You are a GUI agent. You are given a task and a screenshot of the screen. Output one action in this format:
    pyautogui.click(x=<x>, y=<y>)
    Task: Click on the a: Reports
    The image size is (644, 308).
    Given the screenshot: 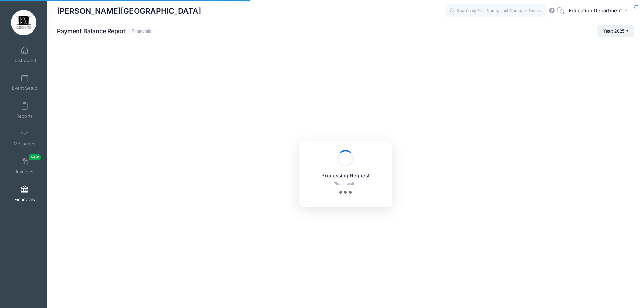 What is the action you would take?
    pyautogui.click(x=25, y=110)
    